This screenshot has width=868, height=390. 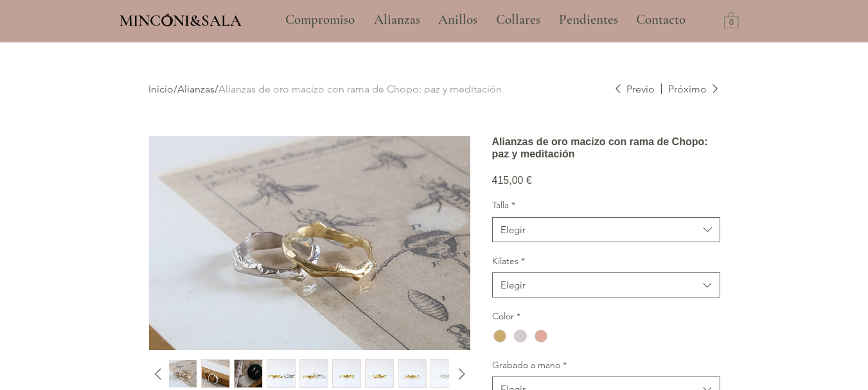 What do you see at coordinates (507, 317) in the screenshot?
I see `legend: Color` at bounding box center [507, 317].